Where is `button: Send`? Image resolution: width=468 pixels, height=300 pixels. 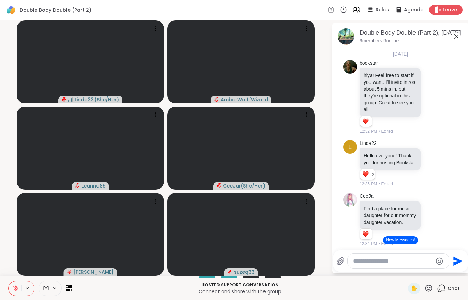 button: Send is located at coordinates (457, 261).